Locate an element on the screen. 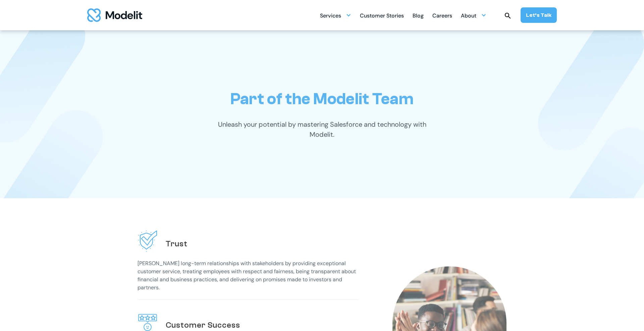  a: Customer Stories is located at coordinates (382, 15).